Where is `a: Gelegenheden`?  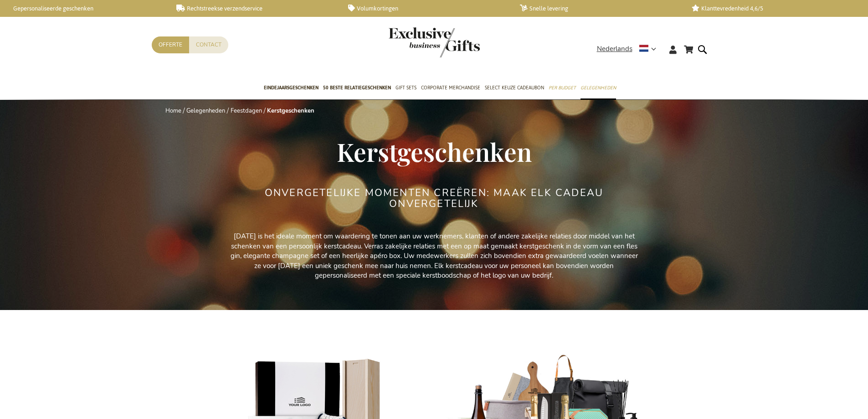
a: Gelegenheden is located at coordinates (206, 111).